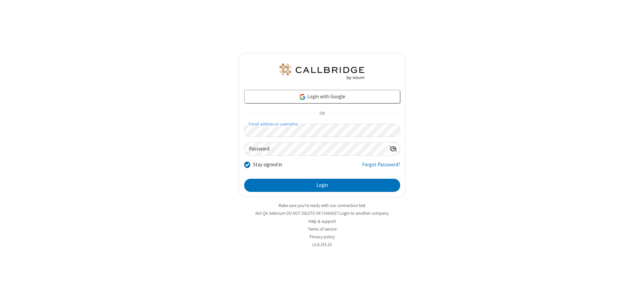 This screenshot has height=306, width=644. Describe the element at coordinates (364, 213) in the screenshot. I see `button: Login to another company` at that location.